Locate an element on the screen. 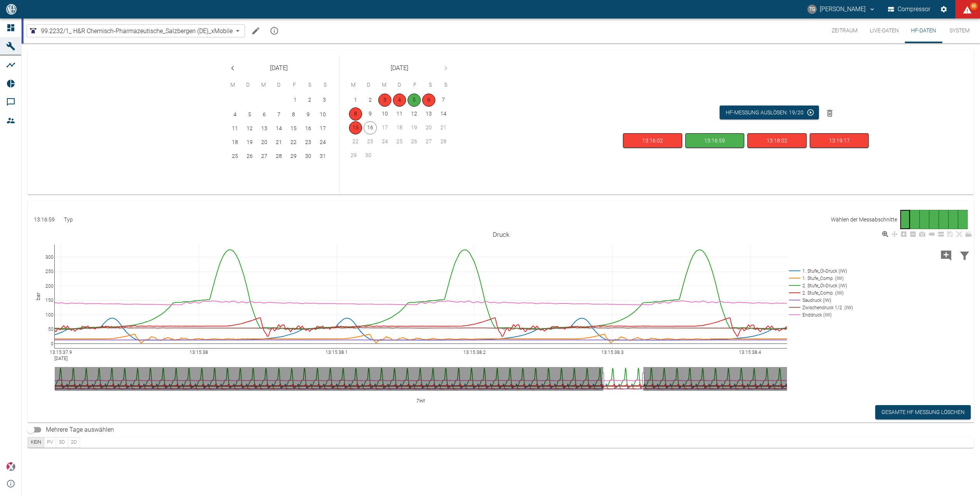 The width and height of the screenshot is (980, 496). button: 24 is located at coordinates (323, 142).